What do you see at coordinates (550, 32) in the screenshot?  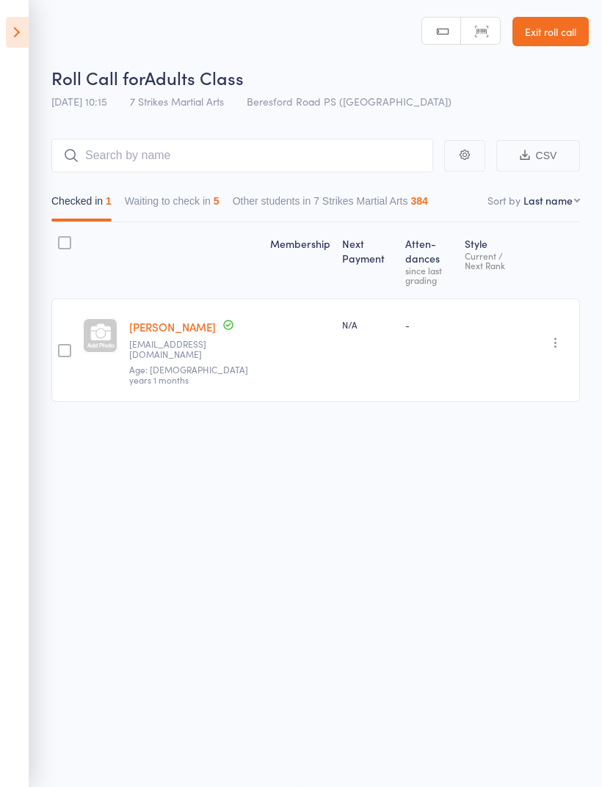 I see `a: Exit roll call` at bounding box center [550, 32].